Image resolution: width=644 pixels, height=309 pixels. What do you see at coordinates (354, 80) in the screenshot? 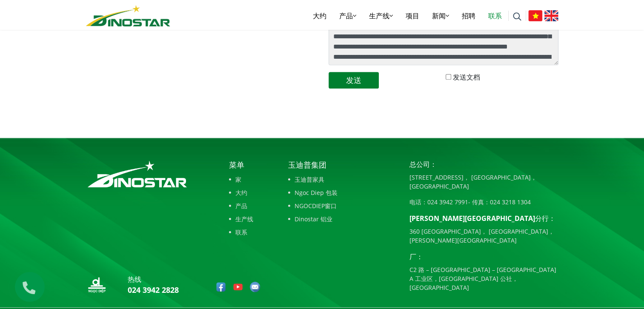
I see `button: 发送` at bounding box center [354, 80].